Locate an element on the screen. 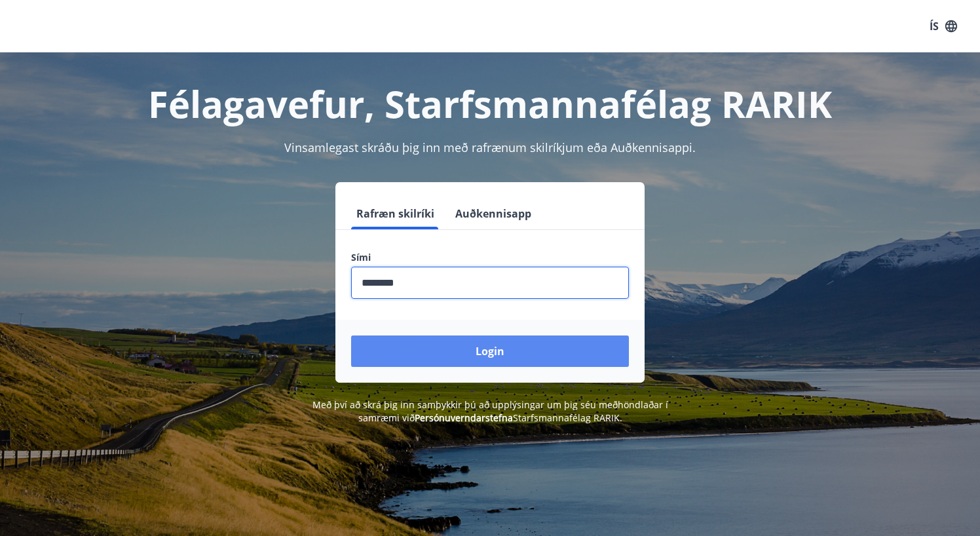  h1: Félagavefur, Starfsmannafélag RARIK is located at coordinates (490, 104).